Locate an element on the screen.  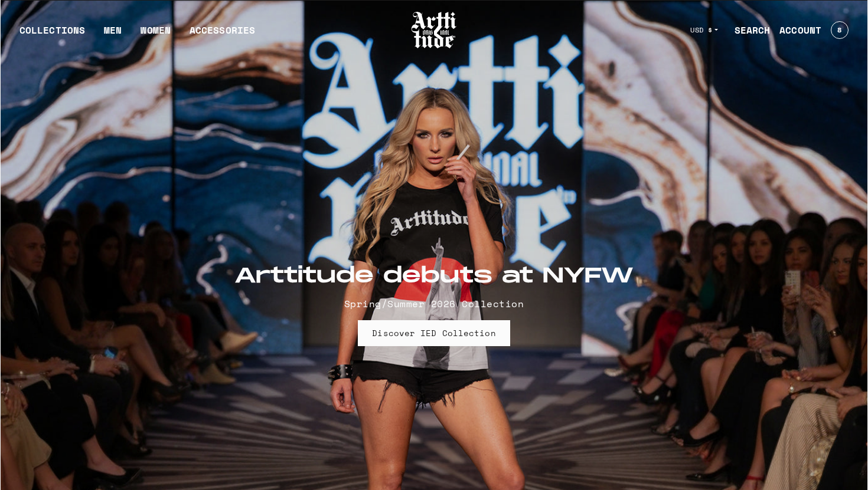
img: Arttitude is located at coordinates (434, 30).